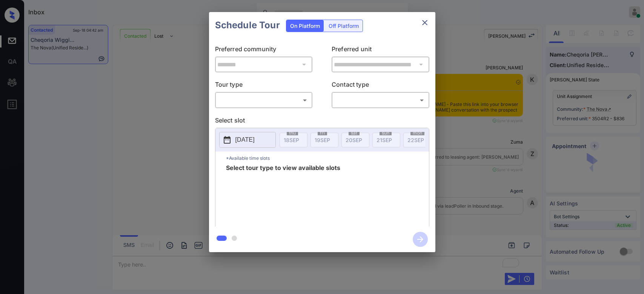 This screenshot has width=644, height=294. Describe the element at coordinates (322, 122) in the screenshot. I see `p: Select slot` at that location.